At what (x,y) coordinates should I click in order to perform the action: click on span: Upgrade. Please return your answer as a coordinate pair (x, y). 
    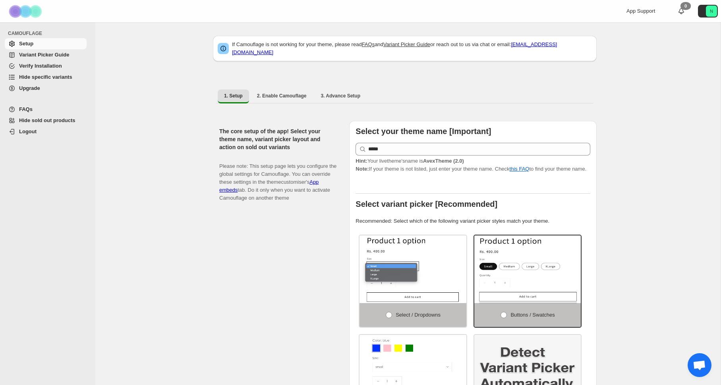
    Looking at the image, I should click on (29, 88).